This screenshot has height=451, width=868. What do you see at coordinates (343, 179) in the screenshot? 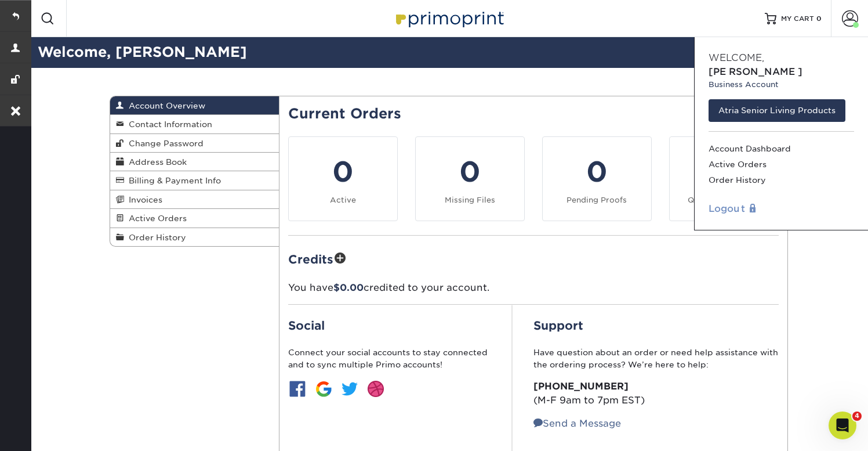
I see `a: 0 Active` at bounding box center [343, 179].